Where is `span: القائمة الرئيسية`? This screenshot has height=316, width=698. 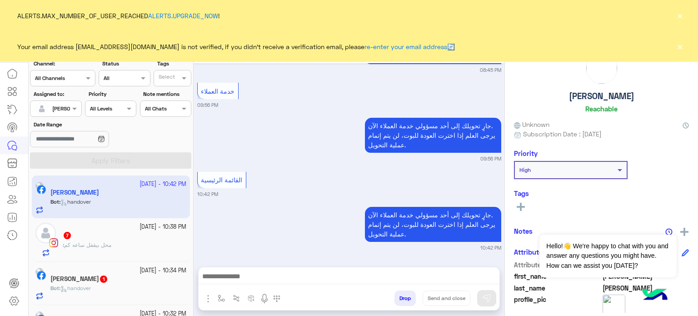
span: القائمة الرئيسية is located at coordinates (221, 179).